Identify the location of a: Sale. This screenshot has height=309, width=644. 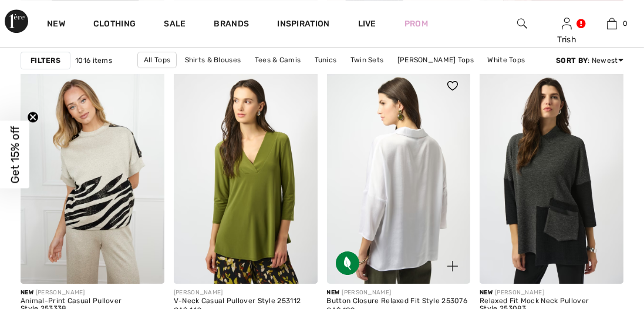
(174, 25).